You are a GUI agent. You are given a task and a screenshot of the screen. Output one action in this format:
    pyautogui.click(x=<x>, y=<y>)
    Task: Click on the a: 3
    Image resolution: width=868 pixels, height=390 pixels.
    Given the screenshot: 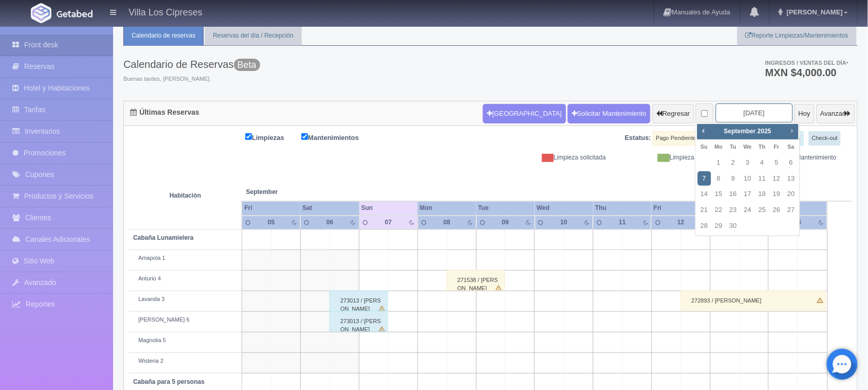 What is the action you would take?
    pyautogui.click(x=748, y=163)
    